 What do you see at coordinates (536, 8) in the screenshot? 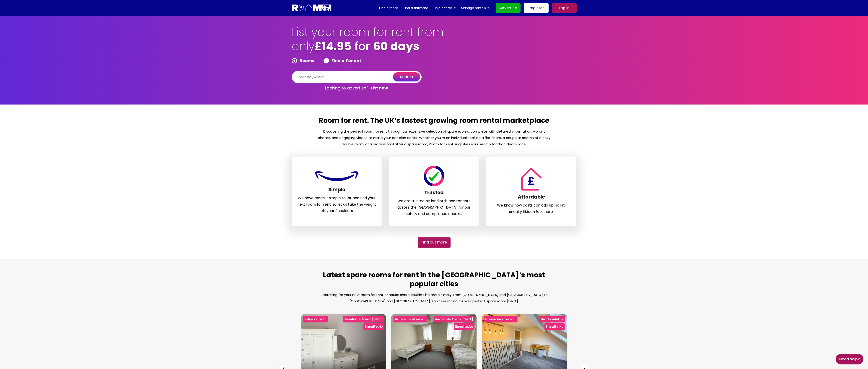
I see `a: Register` at bounding box center [536, 8].